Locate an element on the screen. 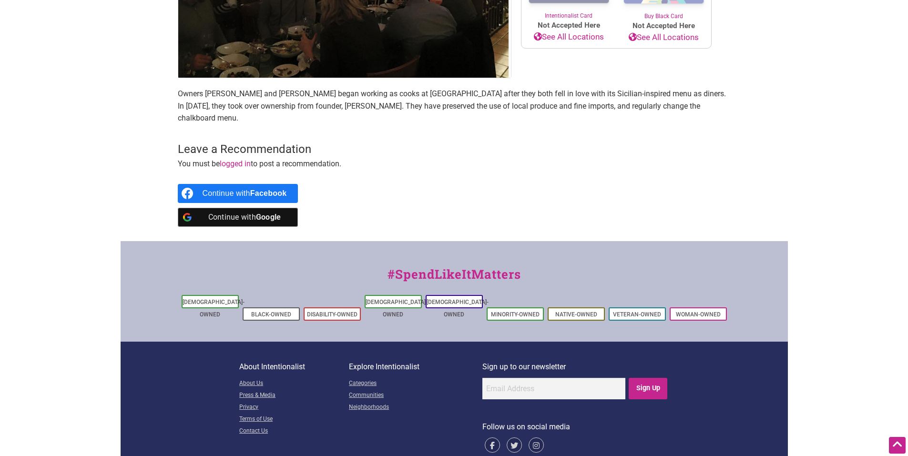 This screenshot has height=456, width=908. a: Communities is located at coordinates (416, 396).